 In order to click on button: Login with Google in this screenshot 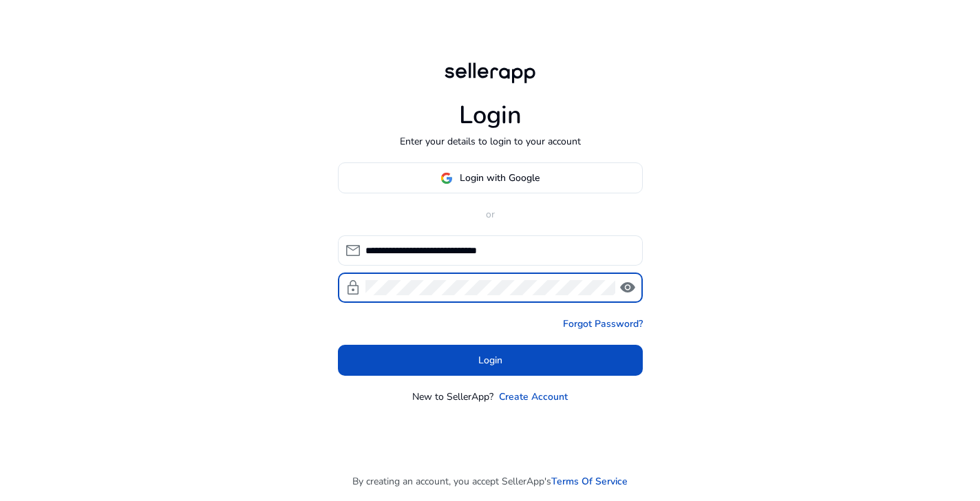, I will do `click(490, 178)`.